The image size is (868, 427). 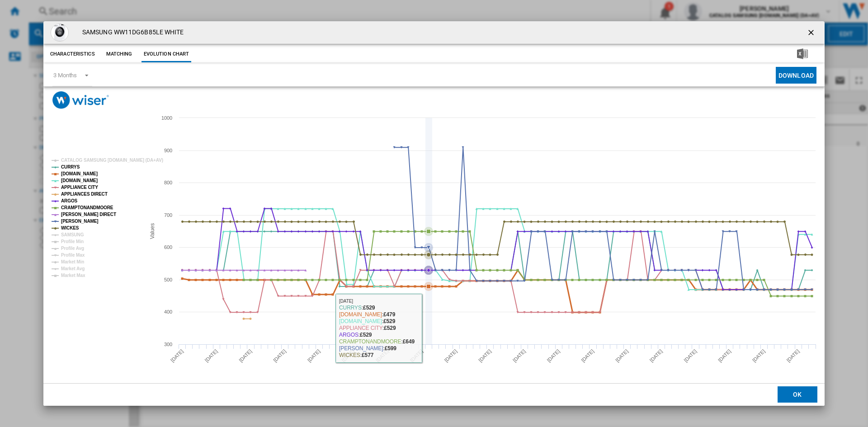 I want to click on tspan: 500, so click(x=168, y=279).